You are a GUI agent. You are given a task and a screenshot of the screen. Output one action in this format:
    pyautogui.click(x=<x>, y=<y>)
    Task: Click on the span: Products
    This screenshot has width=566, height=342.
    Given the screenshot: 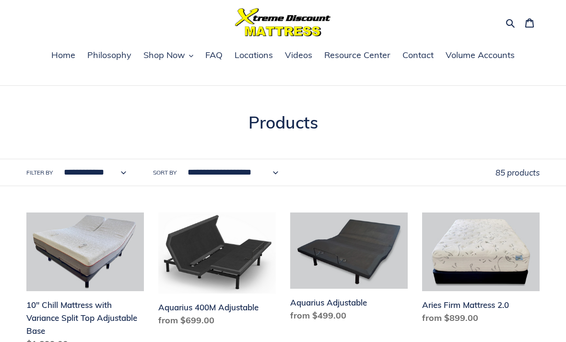 What is the action you would take?
    pyautogui.click(x=283, y=122)
    